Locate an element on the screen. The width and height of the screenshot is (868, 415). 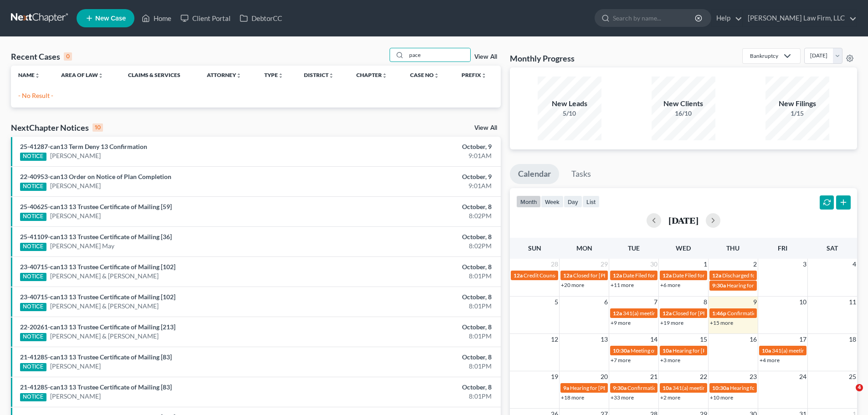
a: Help is located at coordinates (727, 18).